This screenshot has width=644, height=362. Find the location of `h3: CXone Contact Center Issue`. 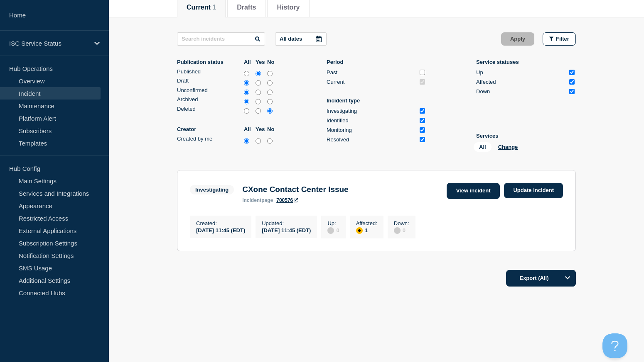

h3: CXone Contact Center Issue is located at coordinates (295, 190).